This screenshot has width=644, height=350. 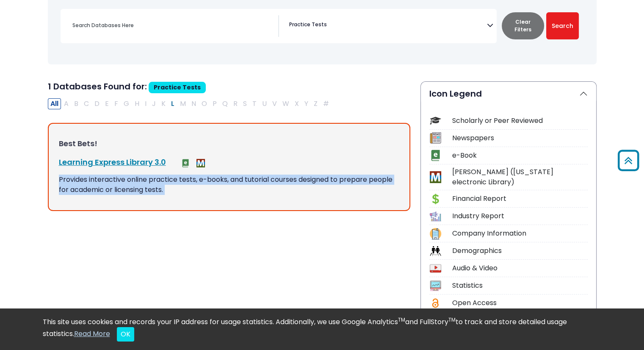 I want to click on button: Clear Filters, so click(x=523, y=26).